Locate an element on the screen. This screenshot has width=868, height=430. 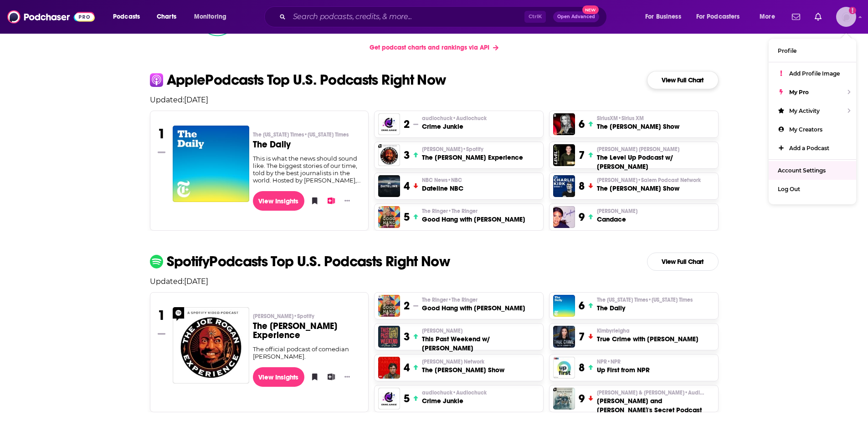
h3: Dateline NBC is located at coordinates (442, 189).